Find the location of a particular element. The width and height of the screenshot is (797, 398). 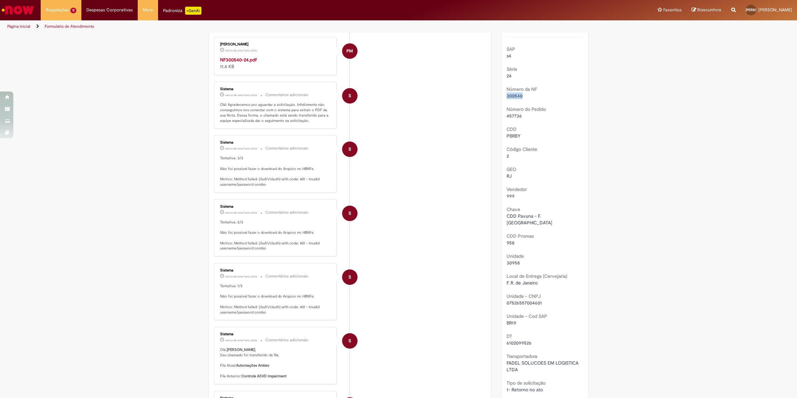

b: CDD Promax is located at coordinates (520, 236).